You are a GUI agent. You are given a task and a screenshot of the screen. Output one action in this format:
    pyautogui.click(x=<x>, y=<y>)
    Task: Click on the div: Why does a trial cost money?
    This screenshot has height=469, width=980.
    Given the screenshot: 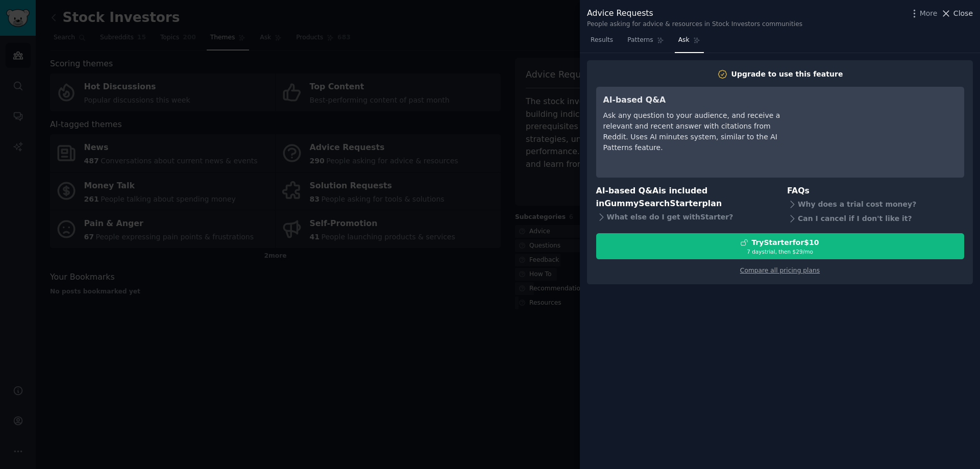 What is the action you would take?
    pyautogui.click(x=876, y=204)
    